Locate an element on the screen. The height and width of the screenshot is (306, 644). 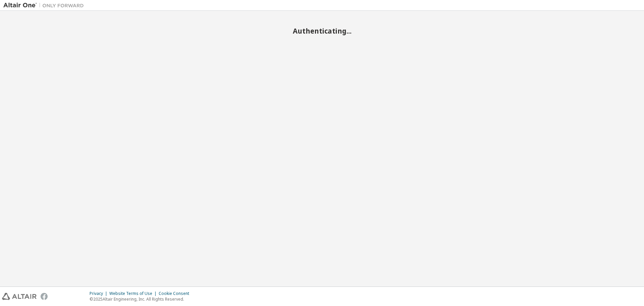
img: facebook.svg is located at coordinates (44, 296).